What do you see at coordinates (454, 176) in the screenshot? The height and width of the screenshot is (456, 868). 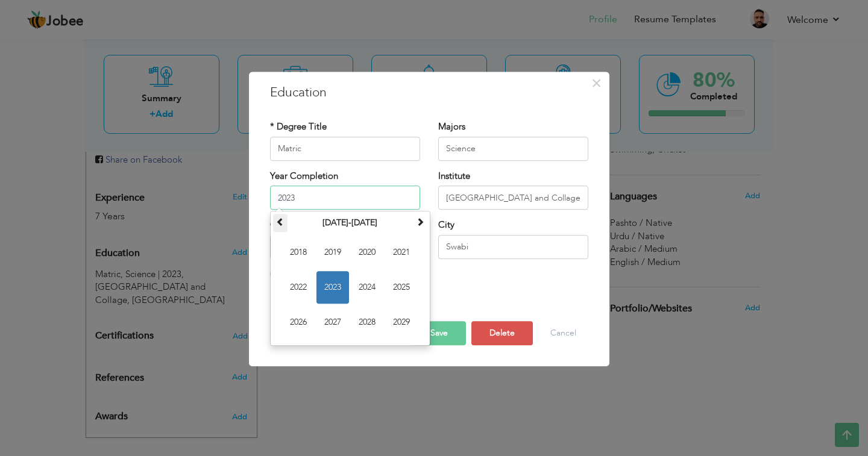 I see `label: Institute` at bounding box center [454, 176].